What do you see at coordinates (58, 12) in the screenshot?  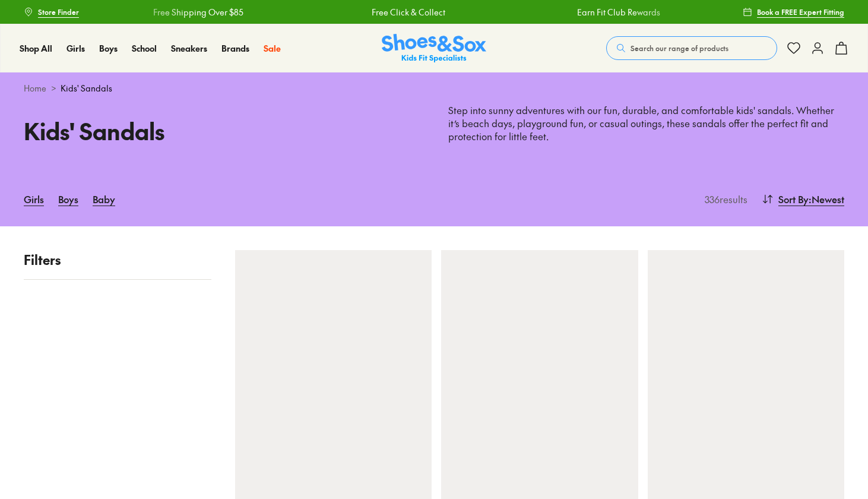 I see `span: Store Finder` at bounding box center [58, 12].